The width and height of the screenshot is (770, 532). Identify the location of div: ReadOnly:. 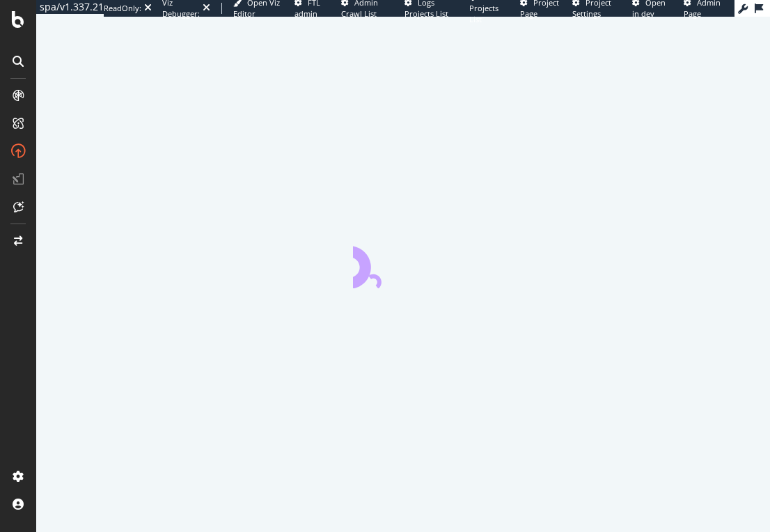
(123, 8).